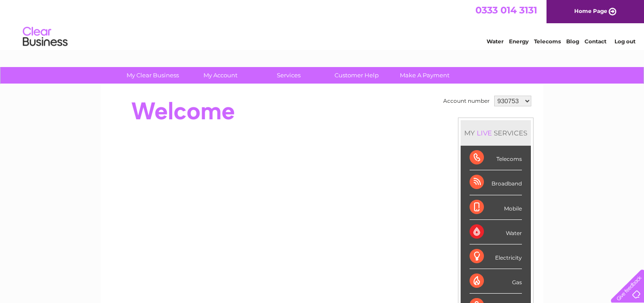  I want to click on div: Telecoms, so click(495, 158).